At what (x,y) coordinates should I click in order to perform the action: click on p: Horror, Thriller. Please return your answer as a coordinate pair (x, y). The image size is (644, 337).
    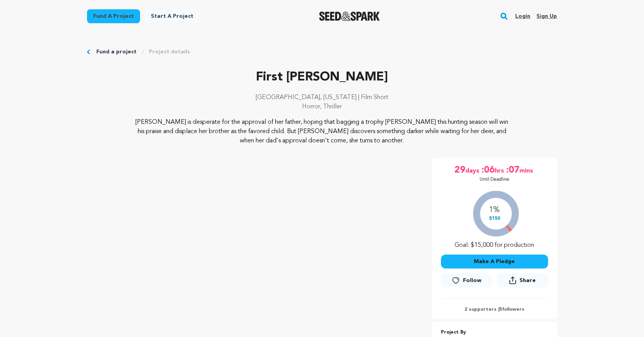
    Looking at the image, I should click on (323, 107).